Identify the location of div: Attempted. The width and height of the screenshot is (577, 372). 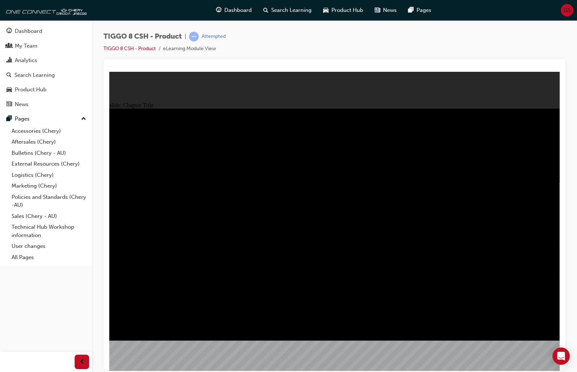
(213, 36).